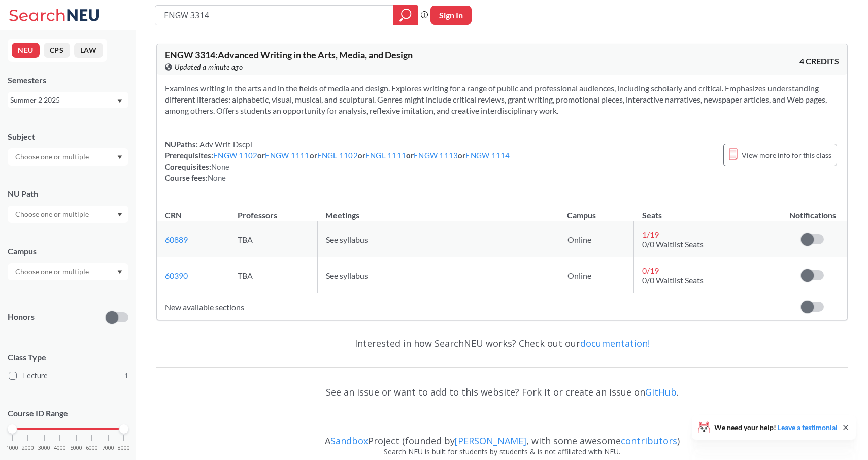 The height and width of the screenshot is (460, 868). What do you see at coordinates (26, 50) in the screenshot?
I see `button: NEU` at bounding box center [26, 50].